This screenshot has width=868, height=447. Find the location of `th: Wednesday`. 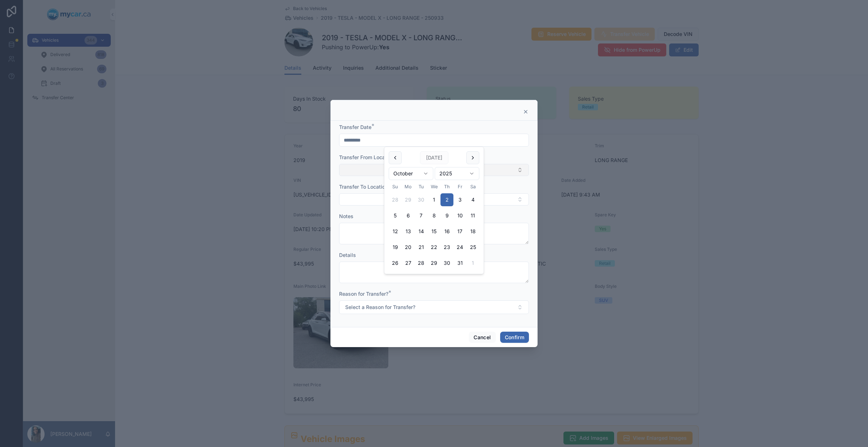

th: Wednesday is located at coordinates (434, 187).